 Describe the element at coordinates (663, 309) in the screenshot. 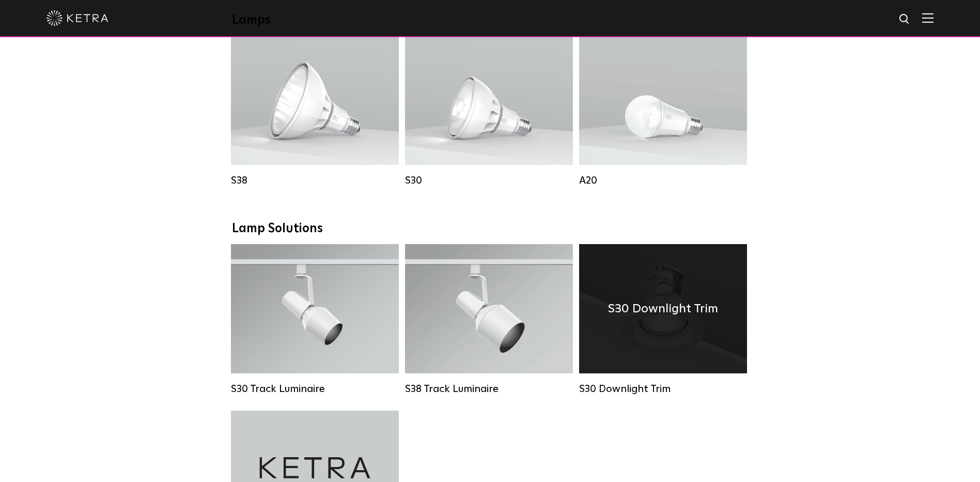

I see `h4: S30 Downlight Trim` at that location.